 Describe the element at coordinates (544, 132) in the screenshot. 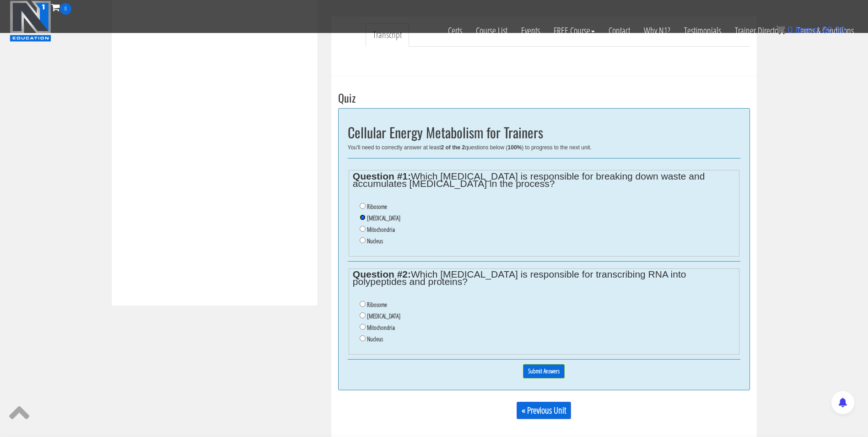

I see `h2: Cellular Energy Metabolism for Trainers` at that location.